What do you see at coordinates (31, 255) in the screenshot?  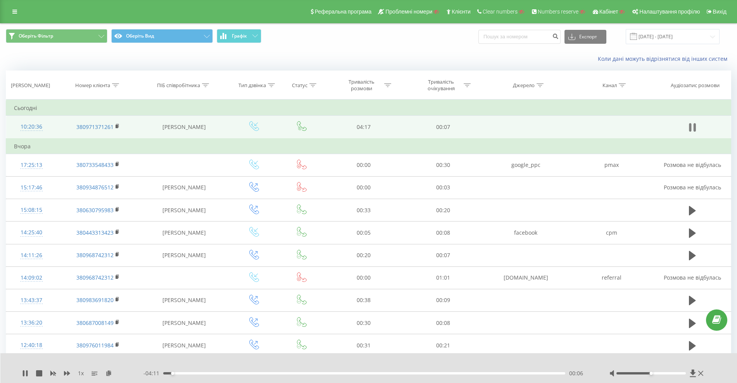 I see `div: 14:11:26` at bounding box center [31, 255].